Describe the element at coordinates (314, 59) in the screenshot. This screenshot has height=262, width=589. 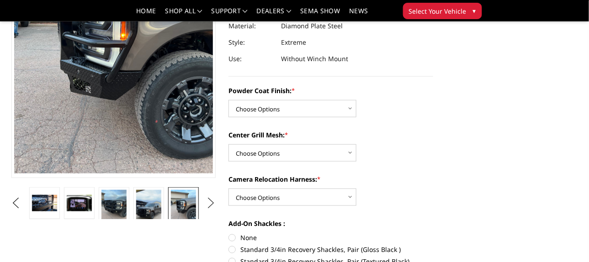
I see `dd: Without Winch Mount` at that location.